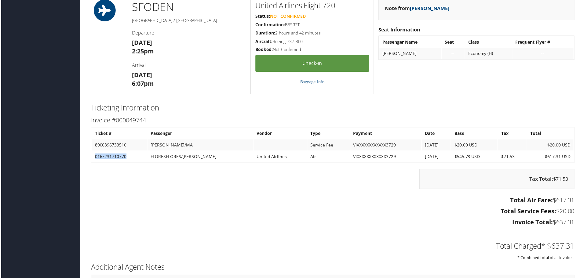 The image size is (584, 278). What do you see at coordinates (313, 64) in the screenshot?
I see `a: Check-in` at bounding box center [313, 64].